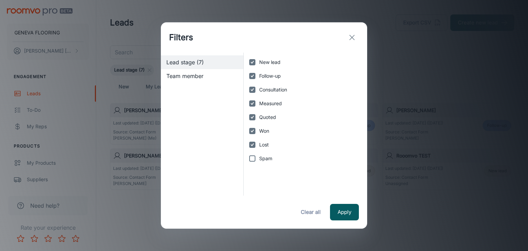 The width and height of the screenshot is (528, 251). What do you see at coordinates (268, 117) in the screenshot?
I see `span: Quoted` at bounding box center [268, 117].